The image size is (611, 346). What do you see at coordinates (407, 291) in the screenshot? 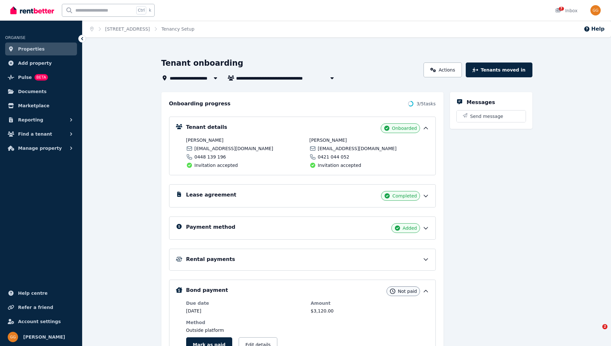
I see `span: Not paid` at bounding box center [407, 291].